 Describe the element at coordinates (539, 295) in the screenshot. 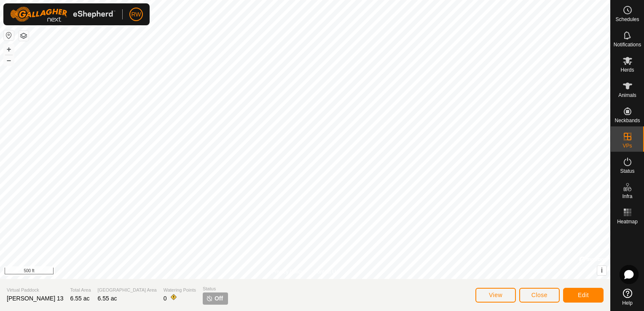

I see `button: Close` at that location.